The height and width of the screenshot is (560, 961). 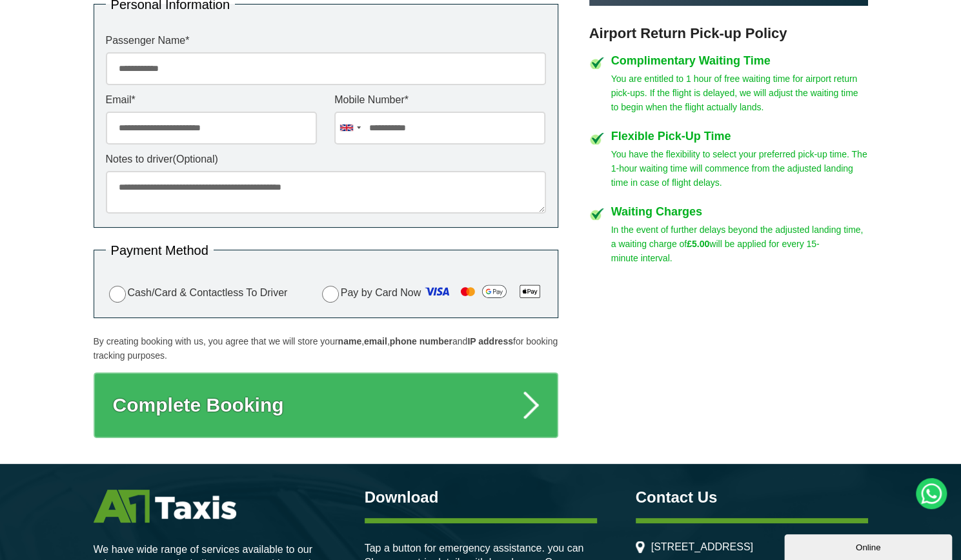 I want to click on h3: Contact Us, so click(x=752, y=497).